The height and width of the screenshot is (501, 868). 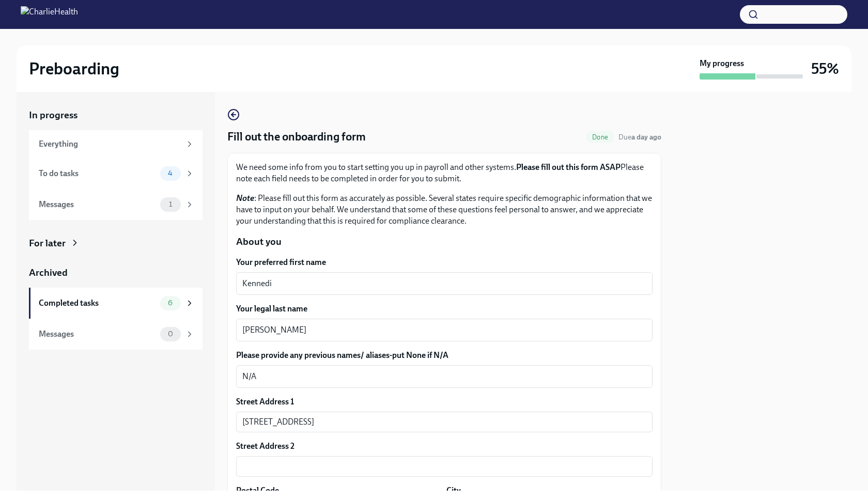 What do you see at coordinates (445, 242) in the screenshot?
I see `p: About you` at bounding box center [445, 242].